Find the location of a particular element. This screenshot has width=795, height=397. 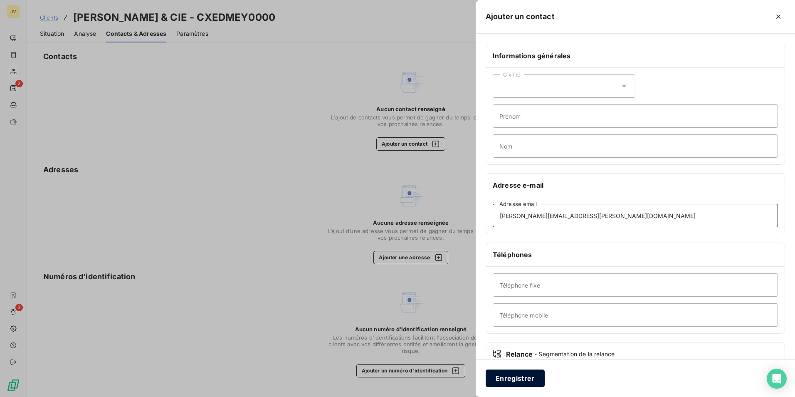

h6: Adresse e-mail is located at coordinates (636, 185).